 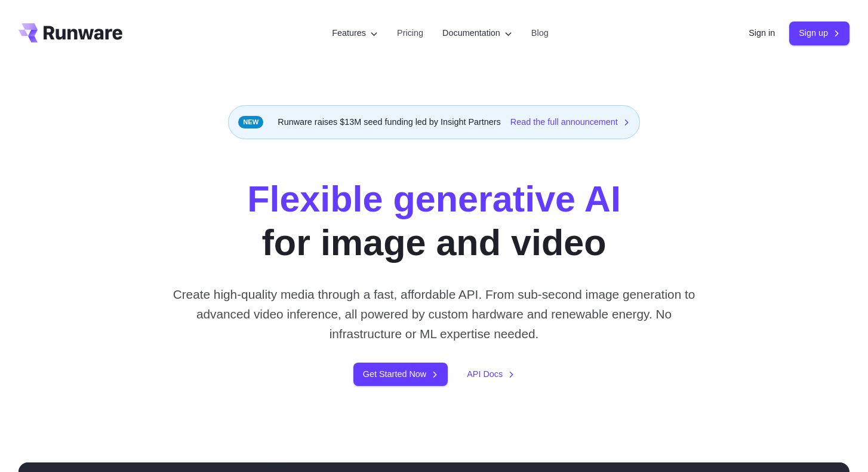 I want to click on label: Features, so click(x=355, y=33).